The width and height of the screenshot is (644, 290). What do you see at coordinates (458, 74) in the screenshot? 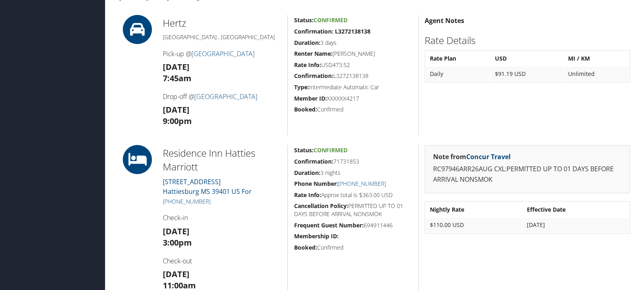
I see `td: Daily` at bounding box center [458, 74].